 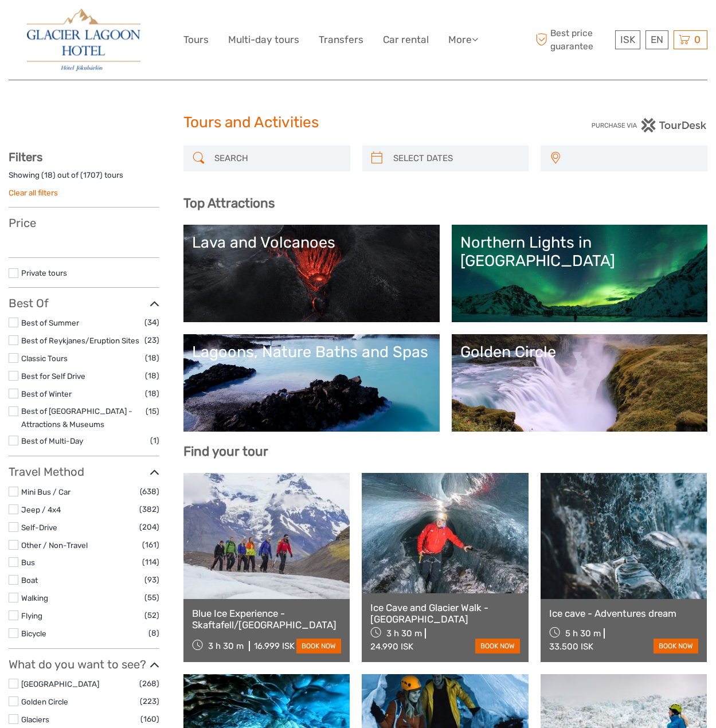 What do you see at coordinates (46, 492) in the screenshot?
I see `a: Mini Bus / Car` at bounding box center [46, 492].